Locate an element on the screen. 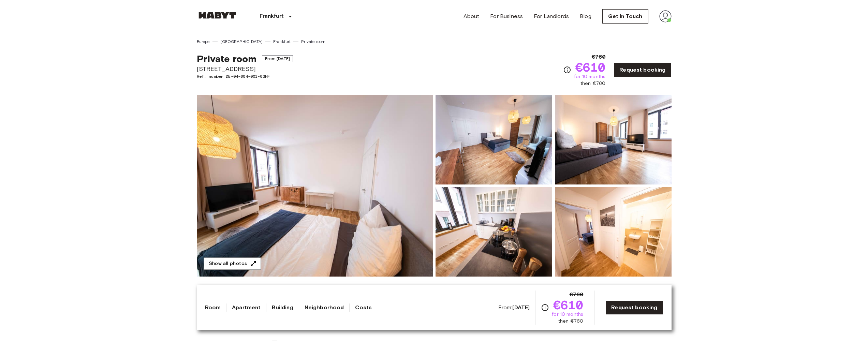 The width and height of the screenshot is (868, 341). a: Europe is located at coordinates (203, 41).